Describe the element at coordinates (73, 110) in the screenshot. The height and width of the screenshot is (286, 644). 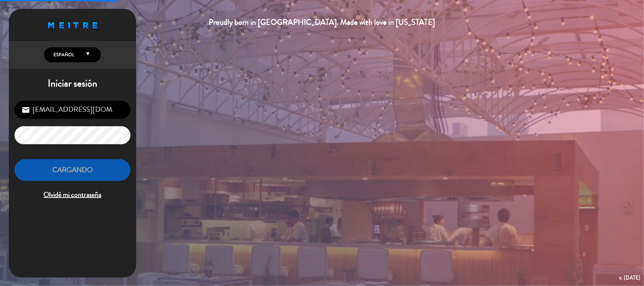
I see `input: Correo Electrónico` at that location.